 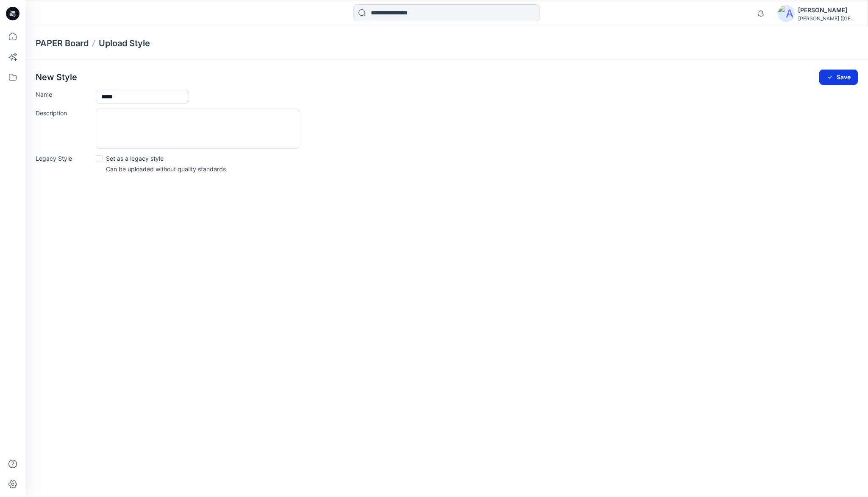 What do you see at coordinates (63, 94) in the screenshot?
I see `label: Name` at bounding box center [63, 94].